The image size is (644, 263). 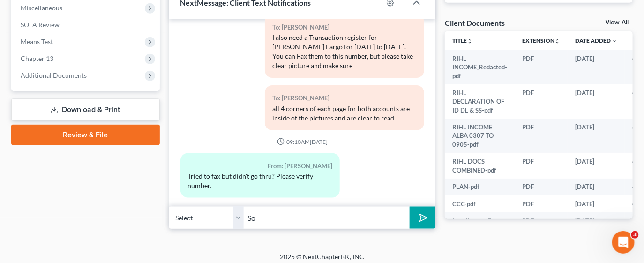 What do you see at coordinates (596, 40) in the screenshot?
I see `a: Date Added expand_more` at bounding box center [596, 40].